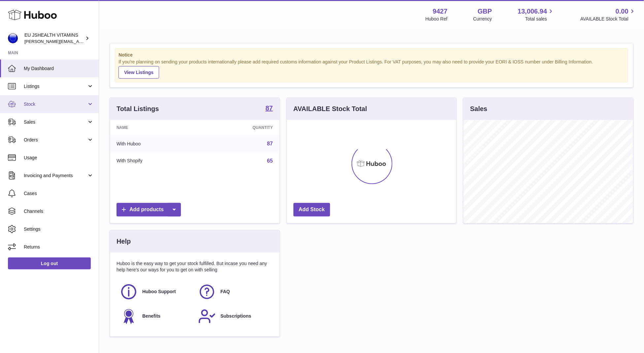 The height and width of the screenshot is (353, 644). I want to click on span: Subscriptions, so click(236, 316).